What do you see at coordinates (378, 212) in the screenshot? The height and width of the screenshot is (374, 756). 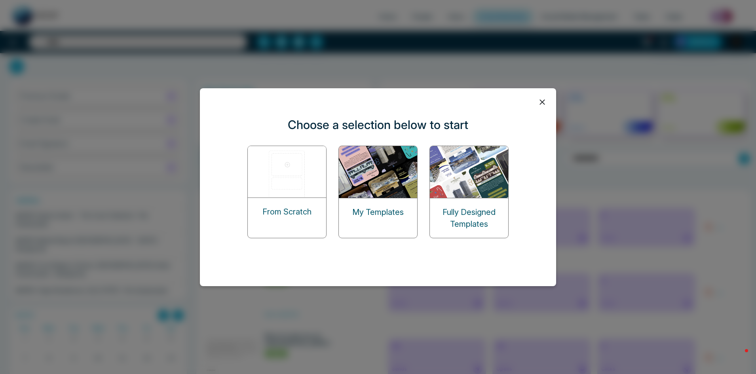 I see `p: My Templates` at bounding box center [378, 212].